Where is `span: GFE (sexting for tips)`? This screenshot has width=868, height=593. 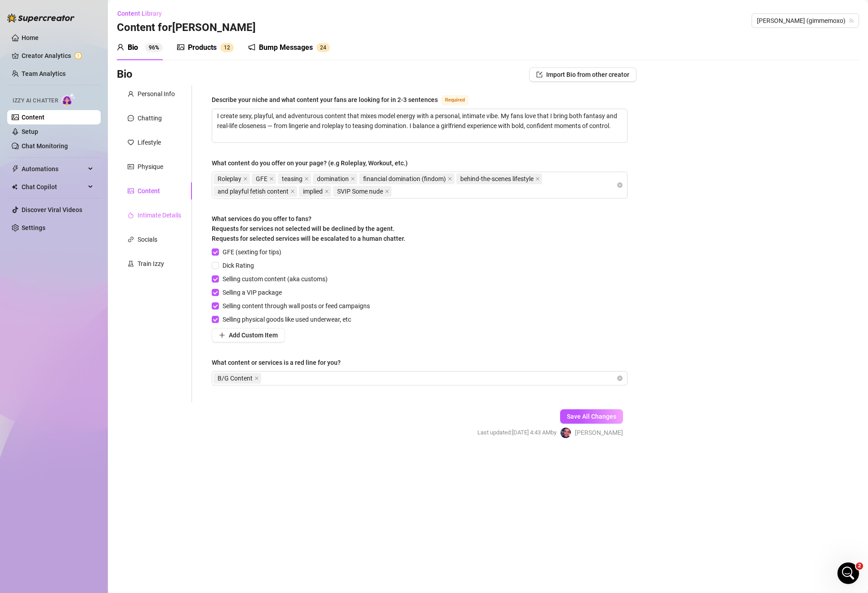 span: GFE (sexting for tips) is located at coordinates (252, 252).